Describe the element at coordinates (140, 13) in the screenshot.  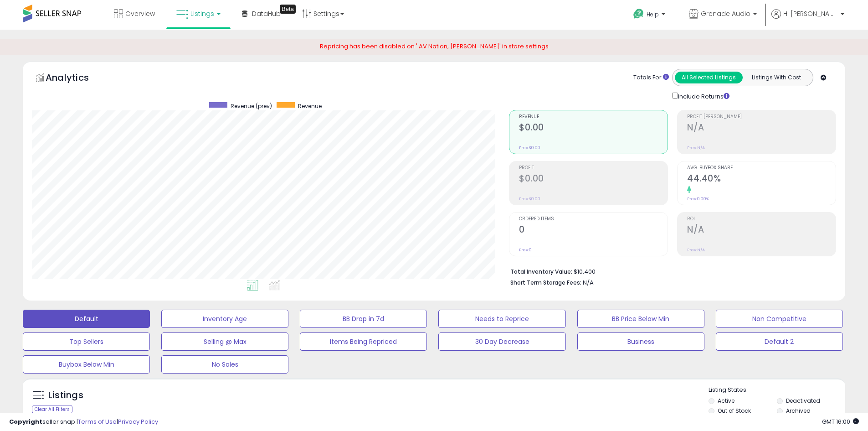
I see `span: Overview` at that location.